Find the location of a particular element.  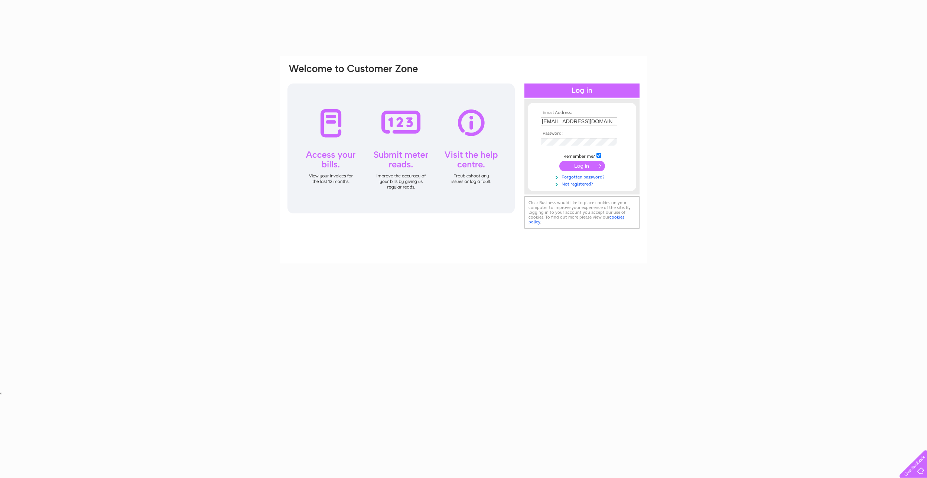

th: Email Address: is located at coordinates (582, 113).